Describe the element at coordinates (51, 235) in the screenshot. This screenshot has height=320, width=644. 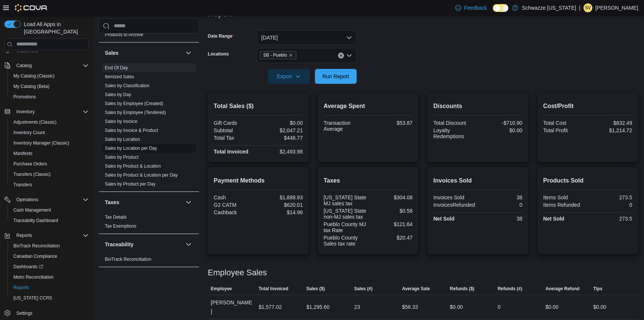
I see `span: Reports` at that location.